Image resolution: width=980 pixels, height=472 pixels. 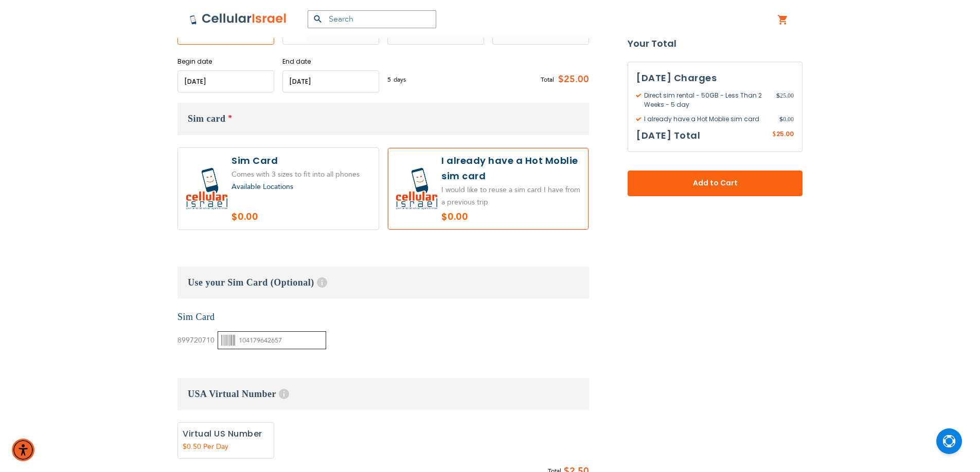 I want to click on button: Add to Cart, so click(x=715, y=184).